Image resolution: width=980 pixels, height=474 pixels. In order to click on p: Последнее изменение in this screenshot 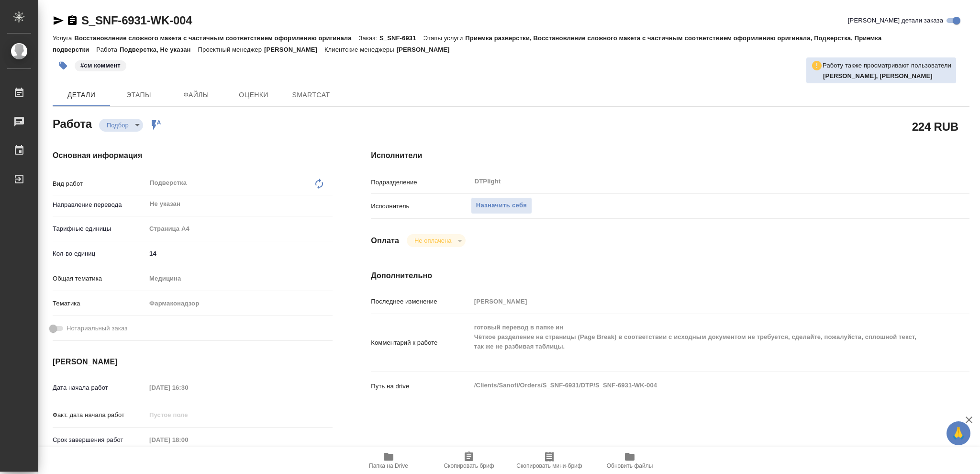, I will do `click(421, 302)`.